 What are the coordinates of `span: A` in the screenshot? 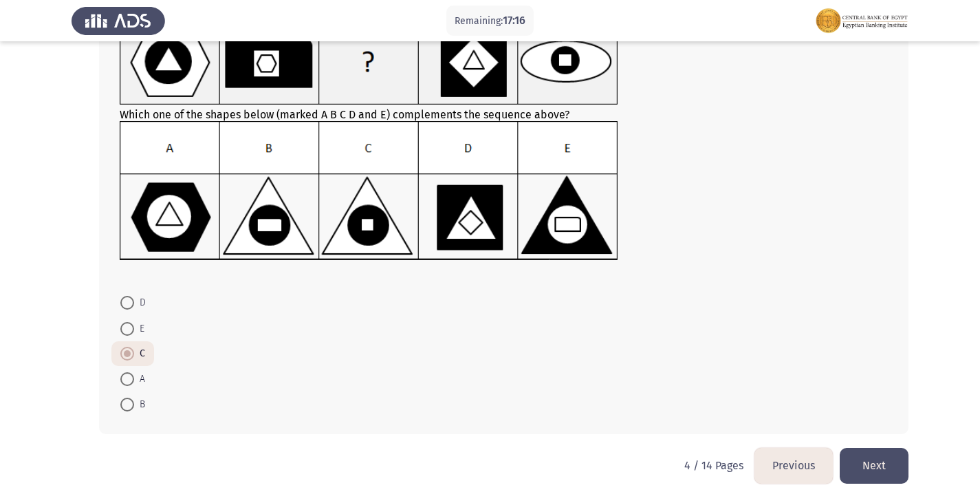 It's located at (139, 379).